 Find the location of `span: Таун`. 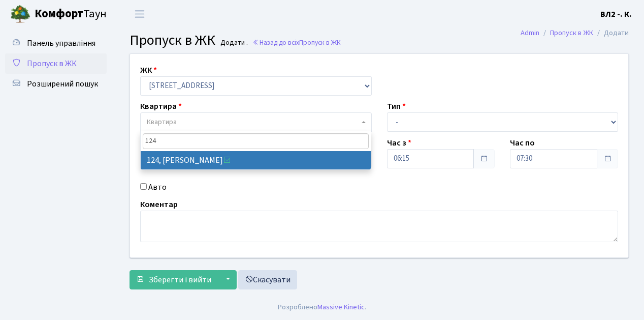

span: Таун is located at coordinates (71, 14).